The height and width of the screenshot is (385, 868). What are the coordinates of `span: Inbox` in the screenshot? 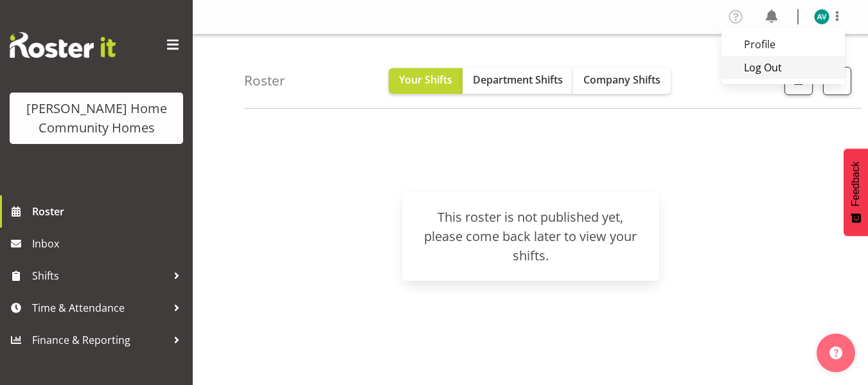 It's located at (109, 243).